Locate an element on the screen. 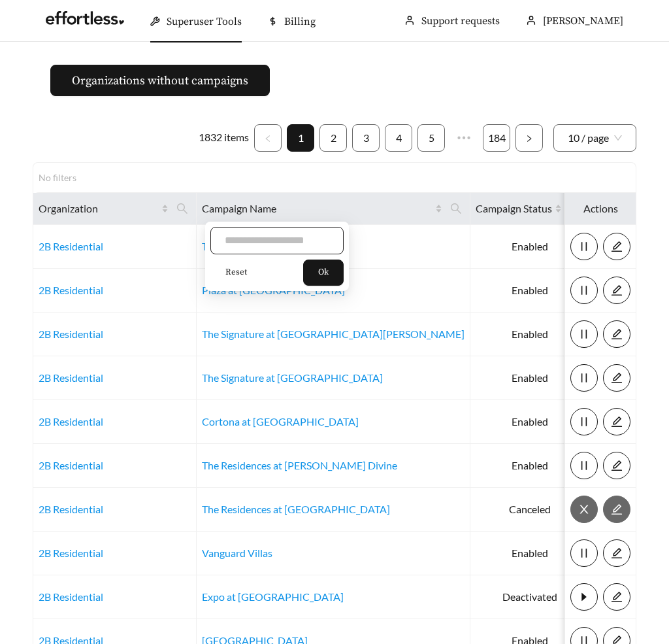  td: Deactivated is located at coordinates (530, 597).